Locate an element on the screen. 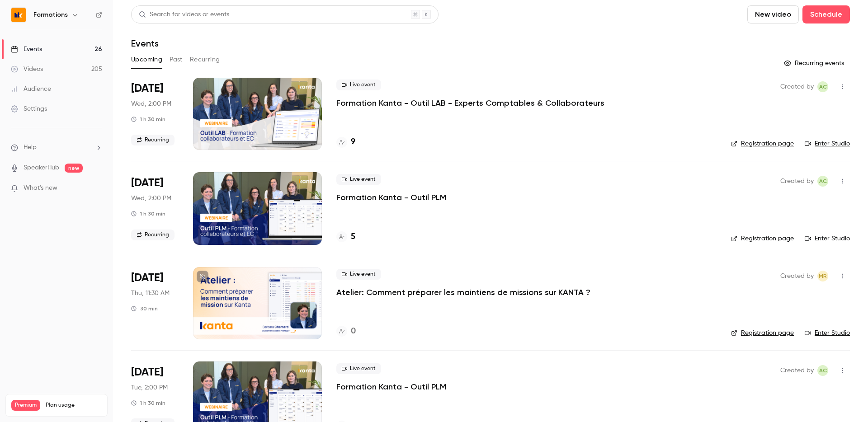 The height and width of the screenshot is (422, 868). div: Events is located at coordinates (26, 49).